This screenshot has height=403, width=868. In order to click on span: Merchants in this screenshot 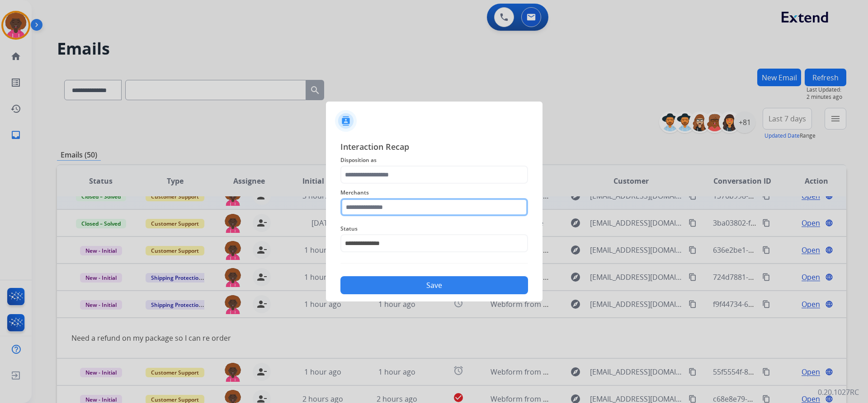, I will do `click(434, 192)`.